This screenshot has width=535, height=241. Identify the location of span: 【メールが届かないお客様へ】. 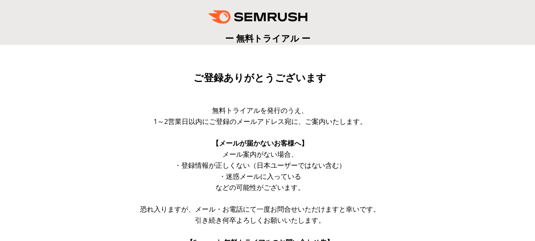
(260, 143).